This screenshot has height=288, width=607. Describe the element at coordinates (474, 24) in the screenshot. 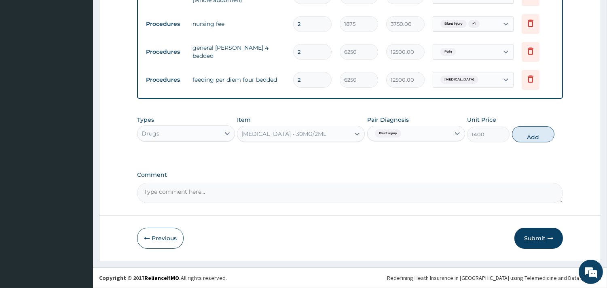

I see `span: + 1` at that location.